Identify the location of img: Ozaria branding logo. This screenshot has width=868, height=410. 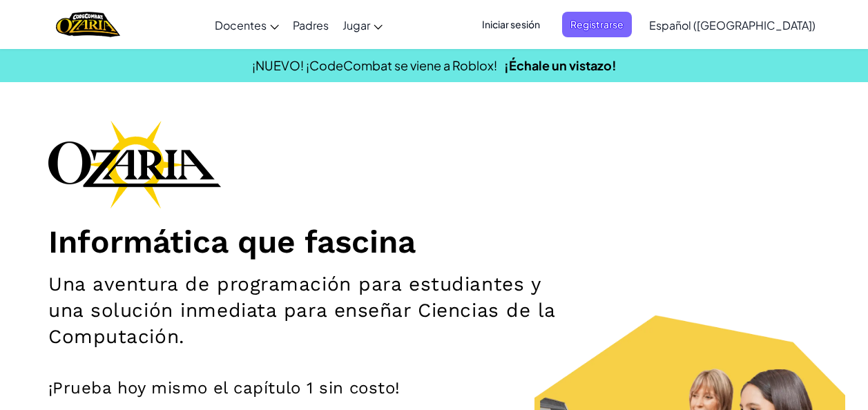
(134, 164).